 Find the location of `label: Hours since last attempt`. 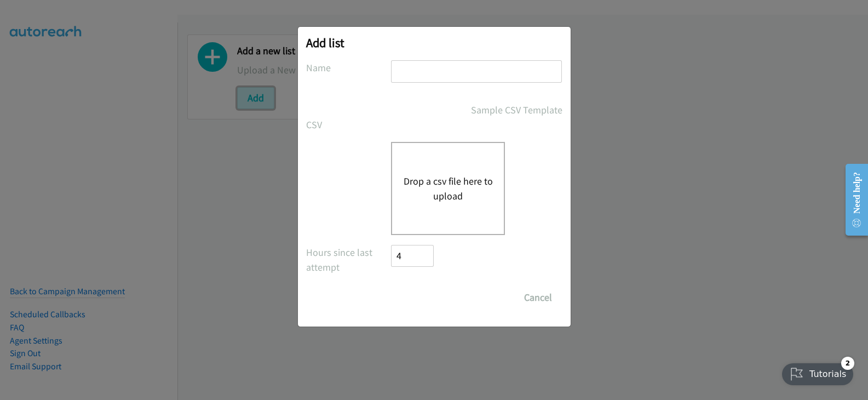

label: Hours since last attempt is located at coordinates (349, 259).